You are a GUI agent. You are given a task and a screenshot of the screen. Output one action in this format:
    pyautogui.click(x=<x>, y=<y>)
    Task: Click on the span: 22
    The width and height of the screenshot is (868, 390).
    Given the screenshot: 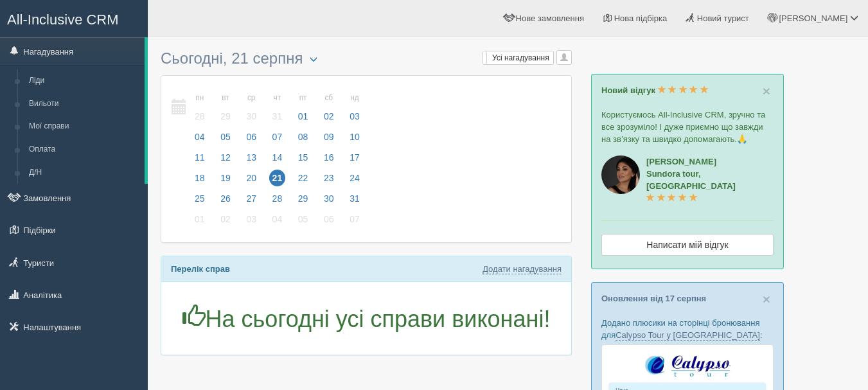 What is the action you would take?
    pyautogui.click(x=303, y=178)
    